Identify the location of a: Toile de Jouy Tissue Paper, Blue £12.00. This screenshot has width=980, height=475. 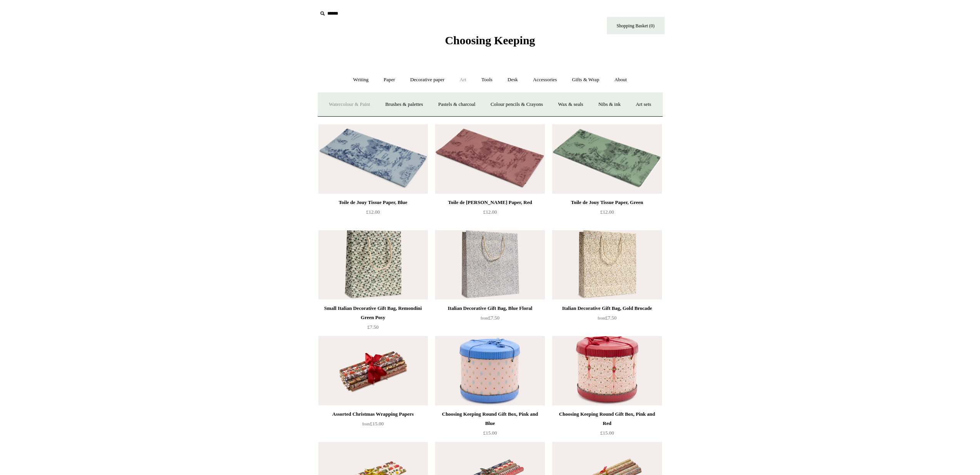
(373, 214).